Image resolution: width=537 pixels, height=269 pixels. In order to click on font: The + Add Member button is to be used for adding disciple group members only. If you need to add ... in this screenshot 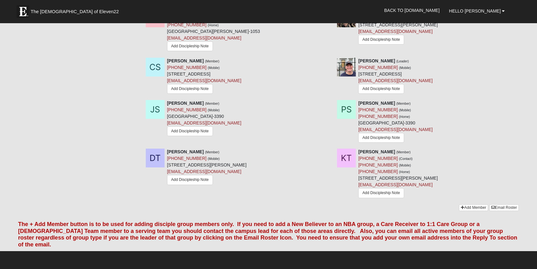, I will do `click(268, 234)`.